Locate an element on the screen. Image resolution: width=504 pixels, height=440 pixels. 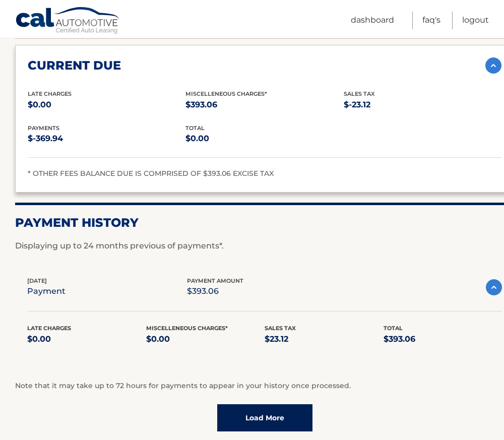
a: Cal Automotive is located at coordinates (68, 21).